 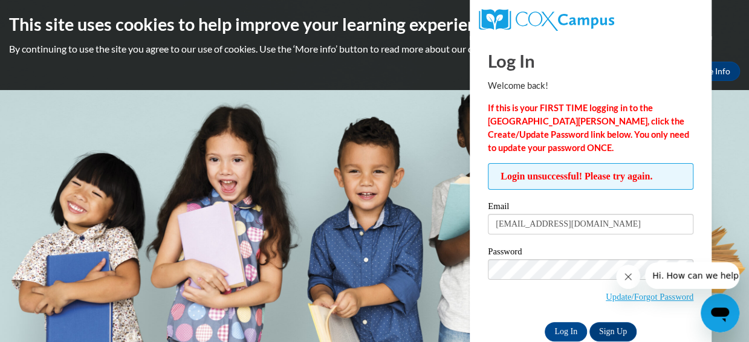 I want to click on h1: Log In, so click(x=591, y=60).